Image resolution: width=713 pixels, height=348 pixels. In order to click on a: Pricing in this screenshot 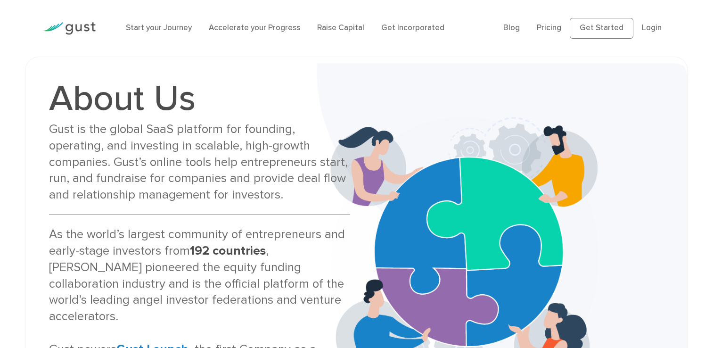, I will do `click(549, 28)`.